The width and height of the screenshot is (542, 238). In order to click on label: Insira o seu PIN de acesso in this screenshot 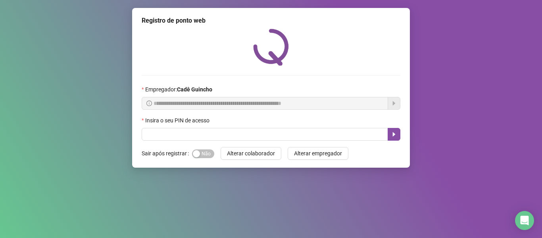, I will do `click(178, 120)`.